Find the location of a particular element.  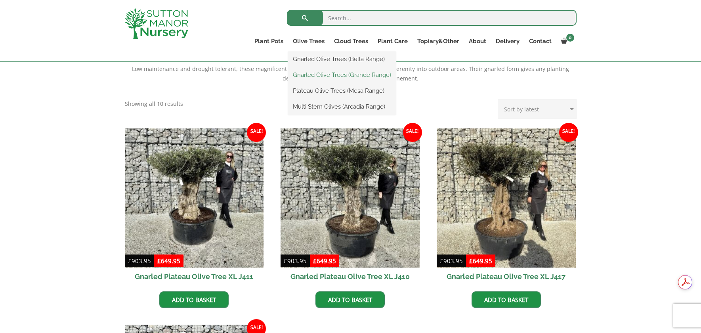

a: Multi Stem Olives (Arcadia Range) is located at coordinates (342, 107).